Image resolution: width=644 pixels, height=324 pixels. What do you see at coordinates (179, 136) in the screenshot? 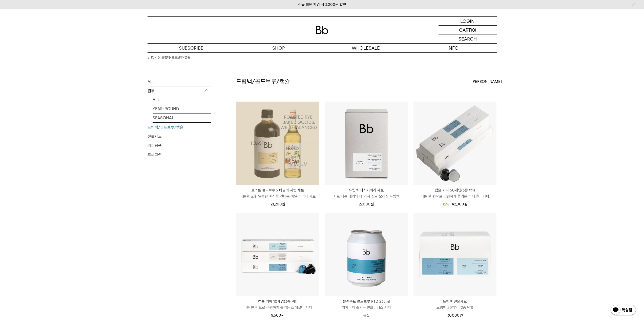
I see `a: 선물세트` at bounding box center [179, 136].